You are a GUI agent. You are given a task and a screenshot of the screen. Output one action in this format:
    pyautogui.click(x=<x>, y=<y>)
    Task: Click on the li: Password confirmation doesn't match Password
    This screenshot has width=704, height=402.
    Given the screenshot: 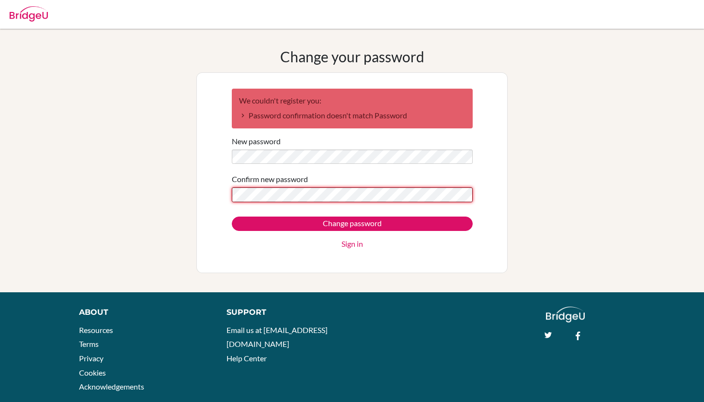 What is the action you would take?
    pyautogui.click(x=352, y=115)
    